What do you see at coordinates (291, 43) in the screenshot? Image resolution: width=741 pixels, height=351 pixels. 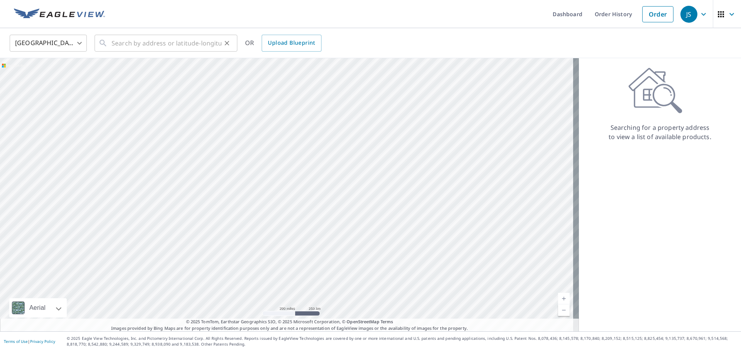 I see `a: Upload Blueprint` at bounding box center [291, 43].